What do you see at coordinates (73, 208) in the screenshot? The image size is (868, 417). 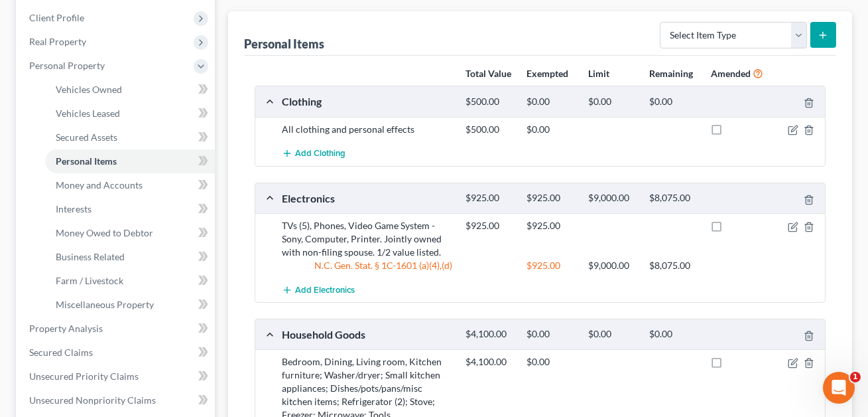 I see `span: Interests` at bounding box center [73, 208].